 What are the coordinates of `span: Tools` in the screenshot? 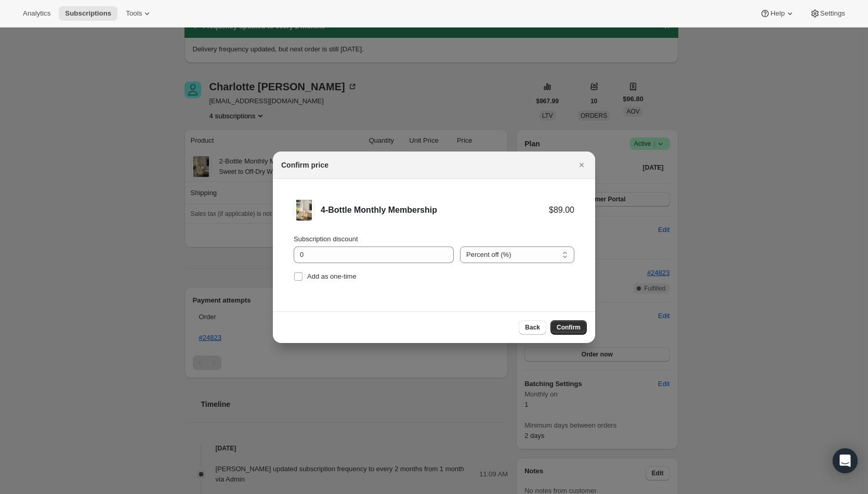 It's located at (134, 14).